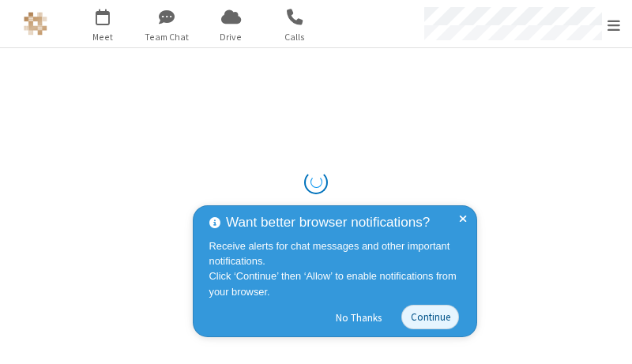 The image size is (632, 364). I want to click on span: Meet, so click(103, 37).